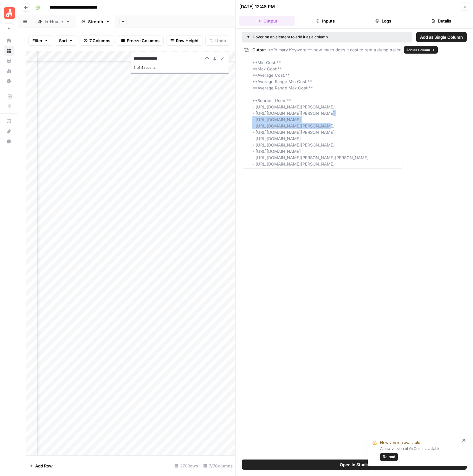 This screenshot has height=476, width=473. I want to click on a: Settings, so click(9, 81).